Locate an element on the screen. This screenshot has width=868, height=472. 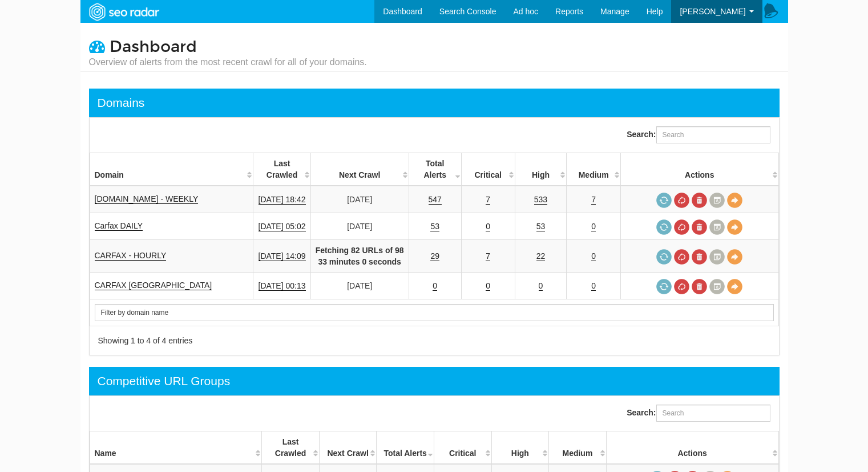
th: Domain: activate to sort column ascending is located at coordinates (171, 170).